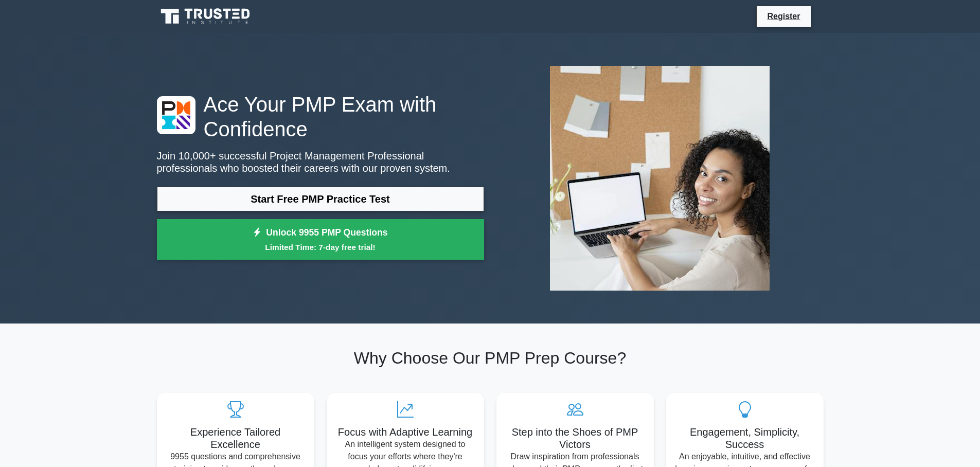 This screenshot has height=467, width=980. I want to click on h5: Focus with Adaptive Learning, so click(405, 432).